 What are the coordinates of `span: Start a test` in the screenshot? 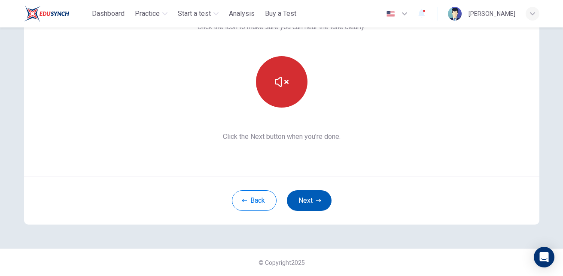 It's located at (194, 14).